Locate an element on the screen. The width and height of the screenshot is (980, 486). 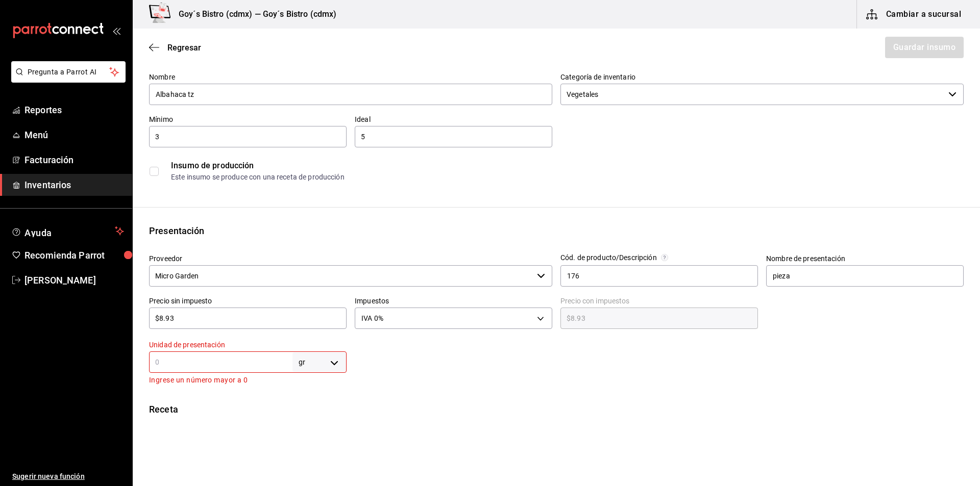
p: Ingrese un número mayor a 0 is located at coordinates (248, 380).